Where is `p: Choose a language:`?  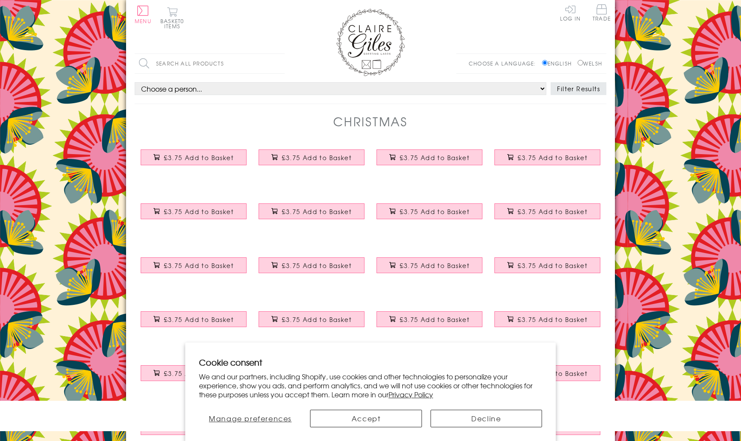 p: Choose a language: is located at coordinates (504, 63).